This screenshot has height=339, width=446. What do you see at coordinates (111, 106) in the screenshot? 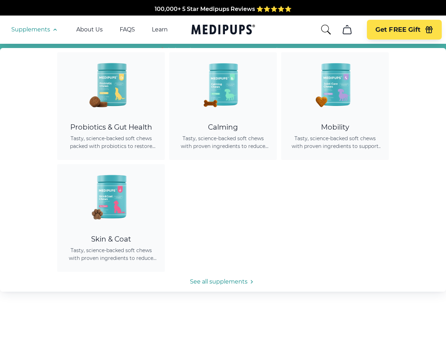
I see `a: Probiotic Dog Chews - MedipupsProbiotics & Gut HealthTasty, science-backed soft chews packed with...` at bounding box center [111, 106].